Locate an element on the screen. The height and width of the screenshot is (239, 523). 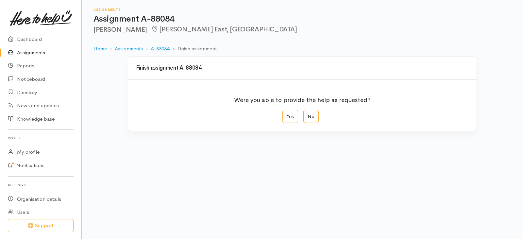
h3: Finish assignment A-88084 is located at coordinates (302, 68).